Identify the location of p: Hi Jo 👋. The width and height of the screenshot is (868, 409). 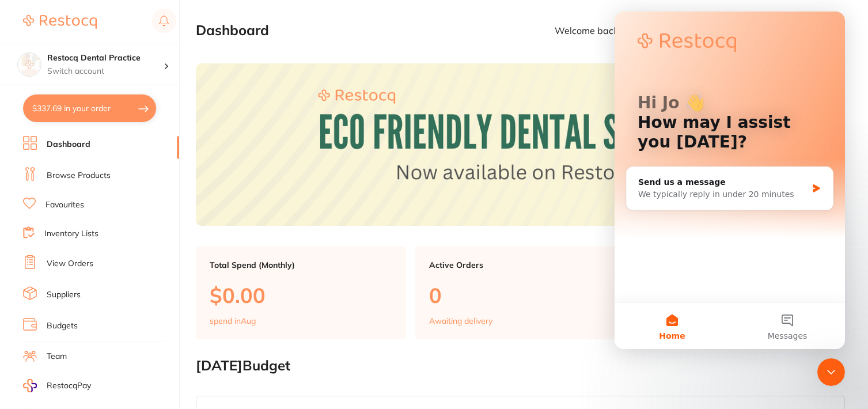
(115, 92).